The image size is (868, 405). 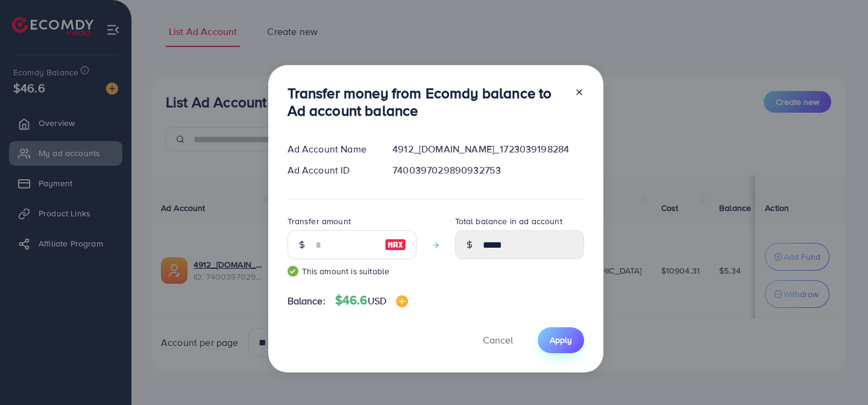 What do you see at coordinates (306, 301) in the screenshot?
I see `span: Balance:` at bounding box center [306, 301].